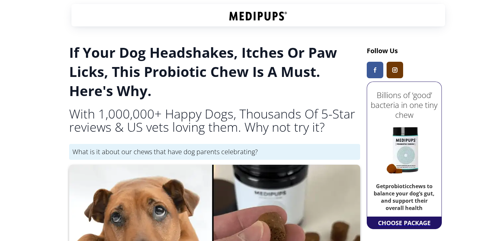 The image size is (503, 241). Describe the element at coordinates (215, 72) in the screenshot. I see `h1: If Your Dog Headshakes, Itches Or Paw Licks, This Probiotic Chew Is A Must. Here's Why.` at that location.